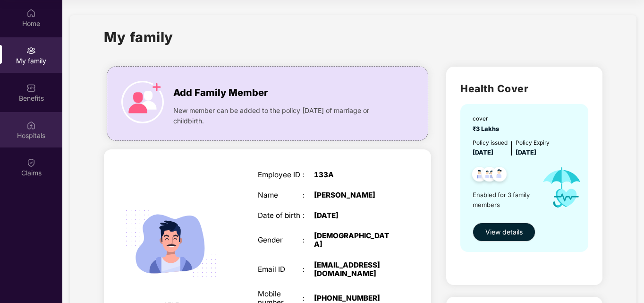  I want to click on div: Policy Expiry, so click(533, 143).